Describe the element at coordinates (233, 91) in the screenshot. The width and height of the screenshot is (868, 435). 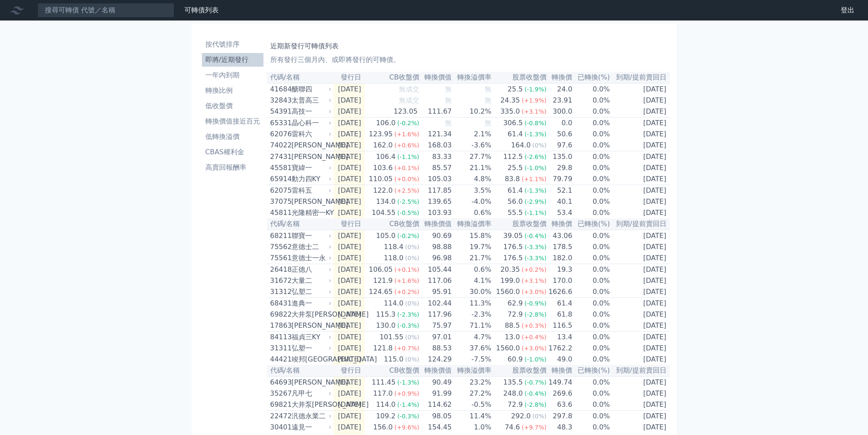
I see `li: 轉換比例` at that location.